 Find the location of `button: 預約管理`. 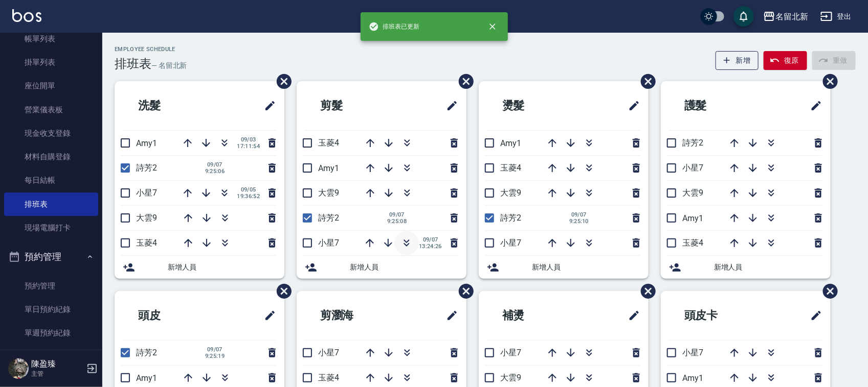

button: 預約管理 is located at coordinates (51, 257).